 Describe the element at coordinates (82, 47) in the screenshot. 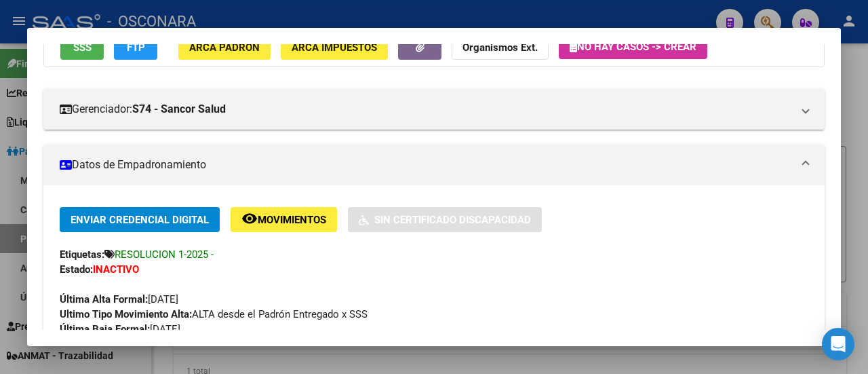

I see `button: SSS` at that location.